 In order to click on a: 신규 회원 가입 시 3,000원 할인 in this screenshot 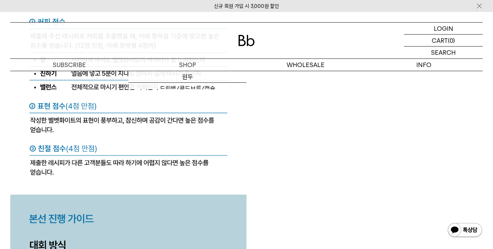, I will do `click(246, 6)`.